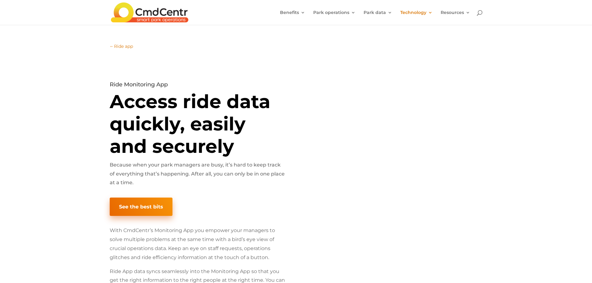 This screenshot has height=283, width=592. Describe the element at coordinates (149, 12) in the screenshot. I see `img: CmdCentr` at that location.